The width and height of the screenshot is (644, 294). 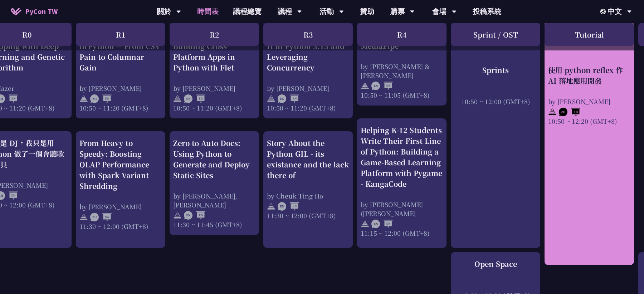 What do you see at coordinates (402, 181) in the screenshot?
I see `a: Helping K-12 Students Write Their First Line of Python: Building a Game-Based Learning Platform w...` at bounding box center [402, 181].